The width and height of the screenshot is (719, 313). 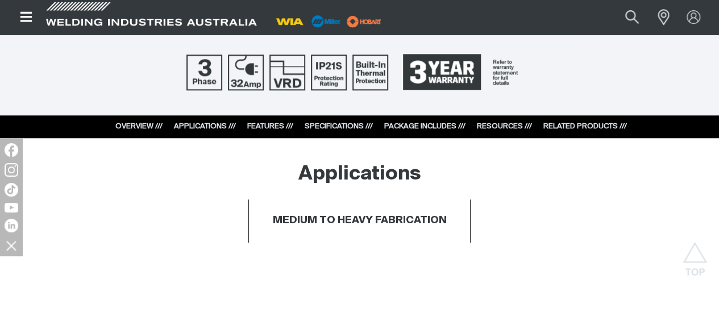 What do you see at coordinates (11, 207) in the screenshot?
I see `img: YouTube` at bounding box center [11, 207].